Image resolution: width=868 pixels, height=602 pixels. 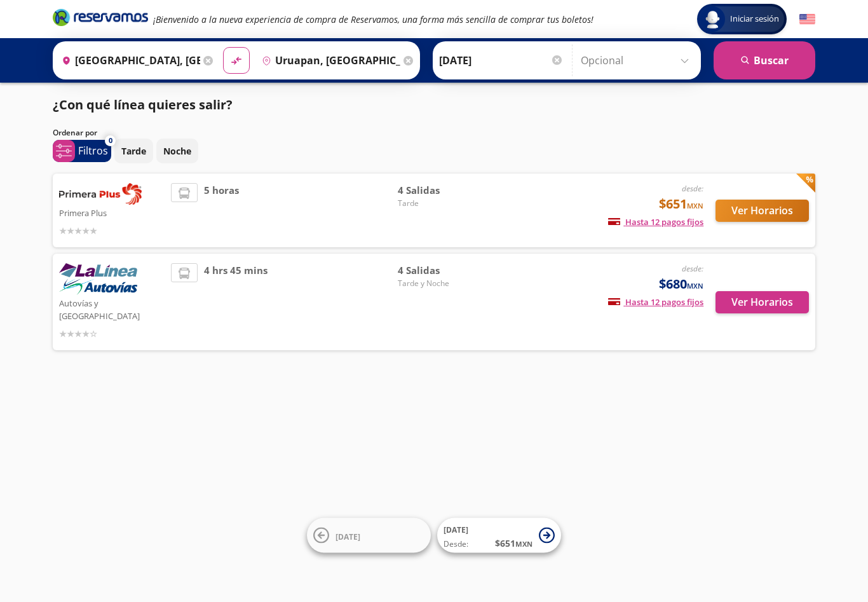 What do you see at coordinates (177, 151) in the screenshot?
I see `p: Noche` at bounding box center [177, 151].